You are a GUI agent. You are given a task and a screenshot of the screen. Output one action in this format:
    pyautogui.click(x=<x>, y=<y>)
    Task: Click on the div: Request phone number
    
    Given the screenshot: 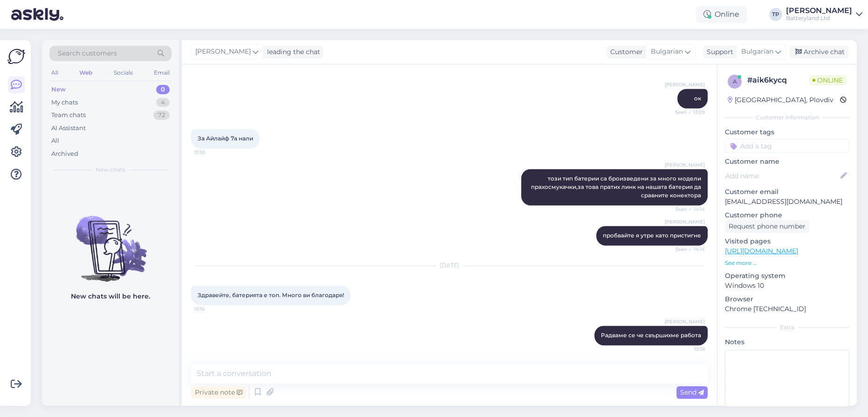 What is the action you would take?
    pyautogui.click(x=767, y=226)
    